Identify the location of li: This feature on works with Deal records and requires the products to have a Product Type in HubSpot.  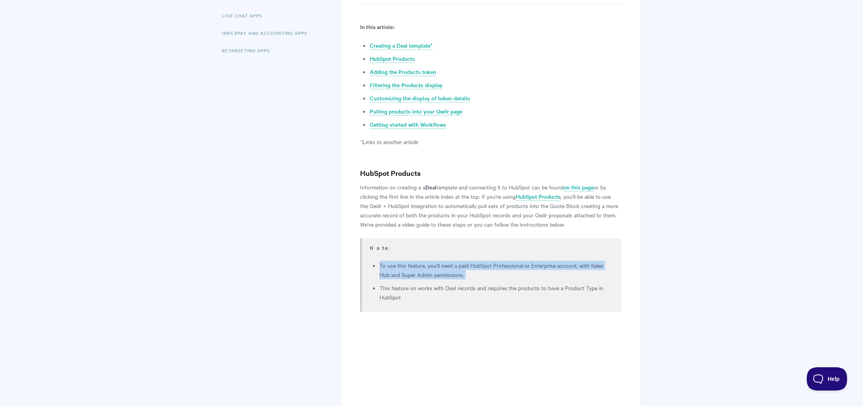
(495, 293).